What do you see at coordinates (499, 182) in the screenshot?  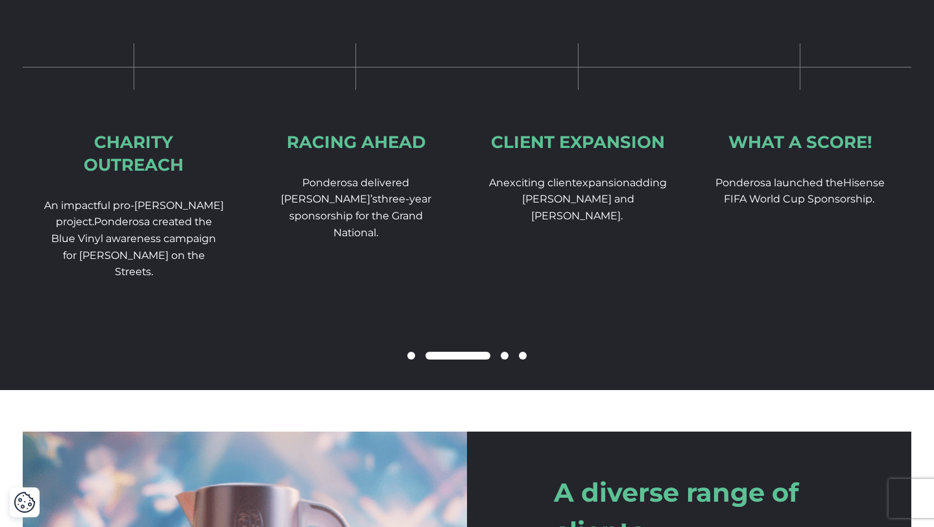 I see `span: n` at bounding box center [499, 182].